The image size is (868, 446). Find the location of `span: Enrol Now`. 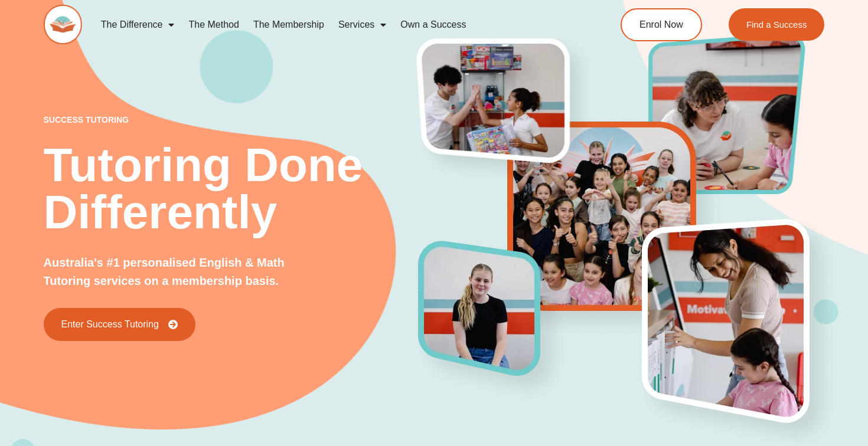

span: Enrol Now is located at coordinates (661, 24).